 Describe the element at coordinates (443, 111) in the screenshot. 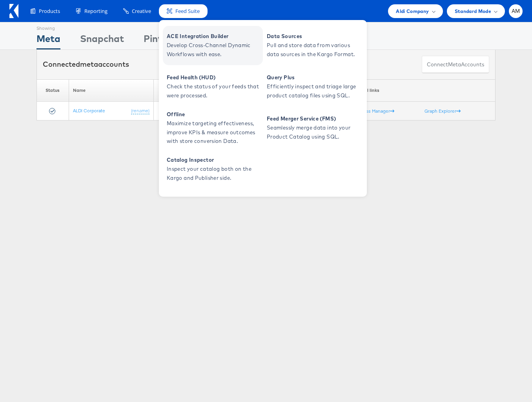

I see `a: Graph Explorer` at that location.